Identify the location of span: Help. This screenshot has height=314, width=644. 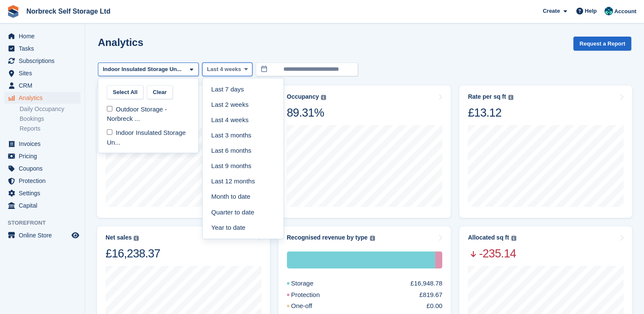
(591, 11).